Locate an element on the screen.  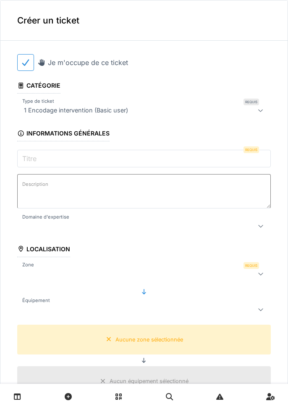
label: Type de ticket is located at coordinates (38, 101).